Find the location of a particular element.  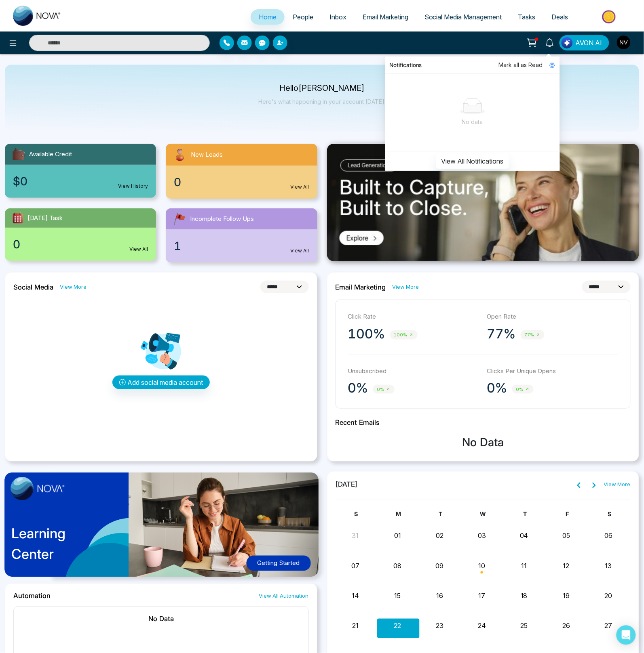

div: No data is located at coordinates (473, 122).